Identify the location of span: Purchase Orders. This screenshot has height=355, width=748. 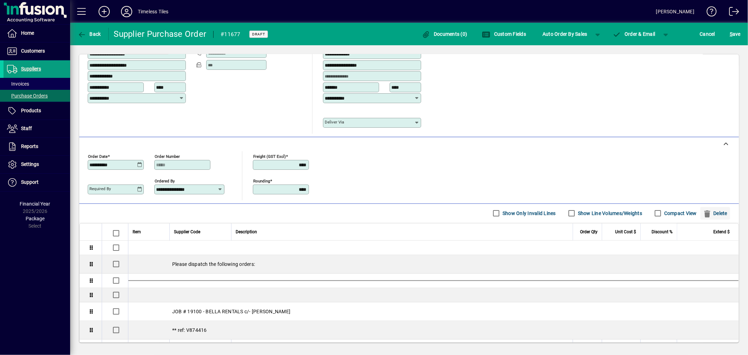
(27, 96).